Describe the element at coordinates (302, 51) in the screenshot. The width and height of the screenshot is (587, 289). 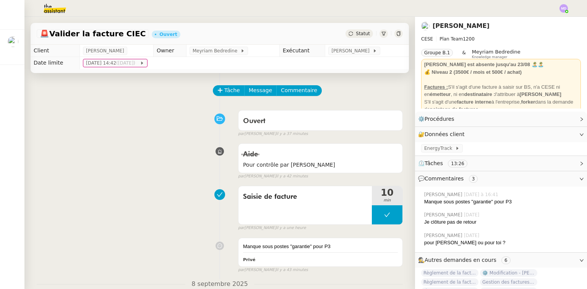
I see `td: Exécutant` at that location.